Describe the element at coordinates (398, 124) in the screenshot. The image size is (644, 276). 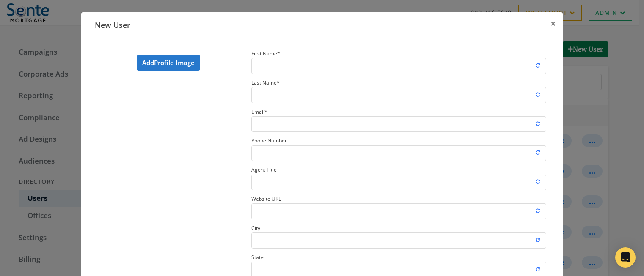
I see `input: Email*` at that location.